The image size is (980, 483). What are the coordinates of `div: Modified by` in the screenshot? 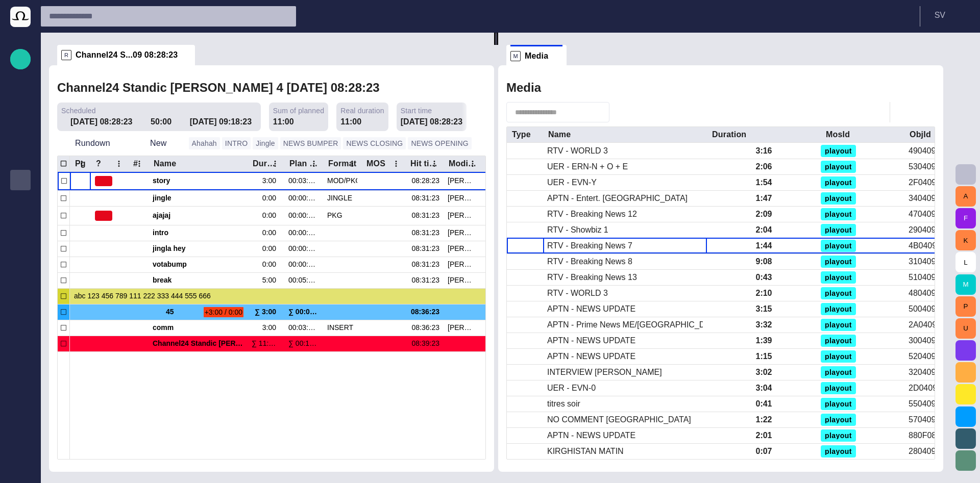 It's located at (463, 164).